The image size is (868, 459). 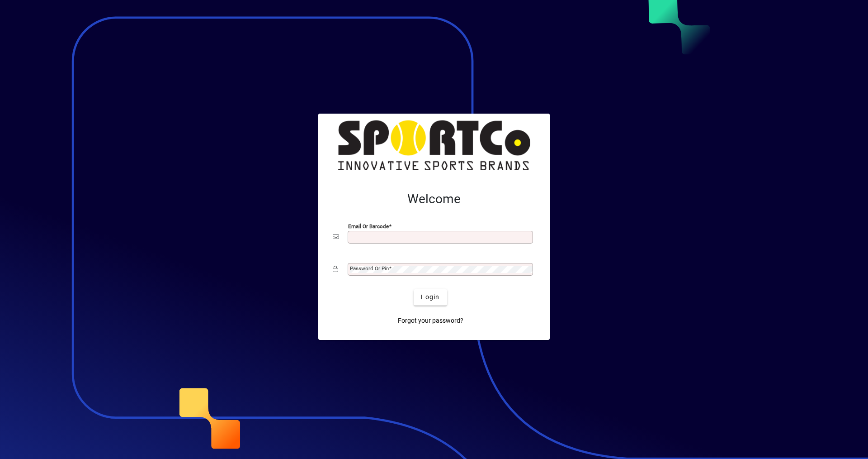 I want to click on span: Login, so click(x=430, y=297).